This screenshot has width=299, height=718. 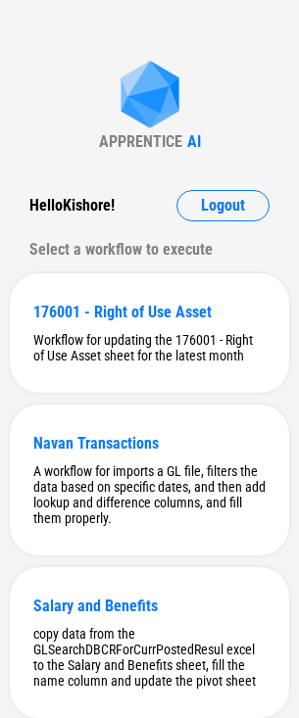 I want to click on img: Apprentice AI, so click(x=150, y=96).